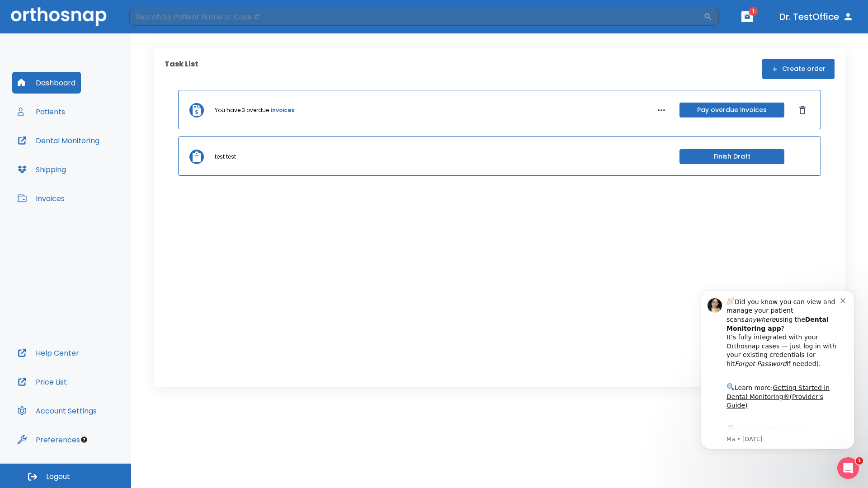 This screenshot has width=868, height=488. I want to click on button: Account Settings, so click(57, 411).